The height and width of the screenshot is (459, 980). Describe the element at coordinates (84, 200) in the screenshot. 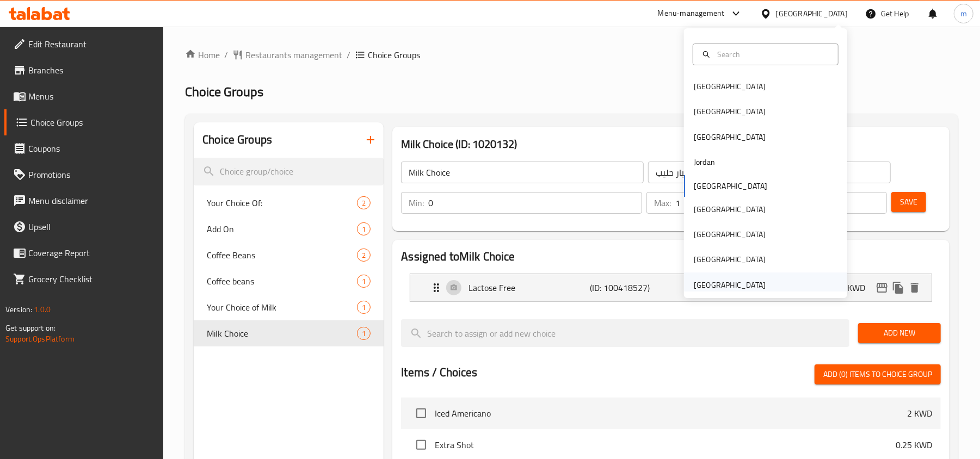

I see `a: Menu disclaimer` at that location.